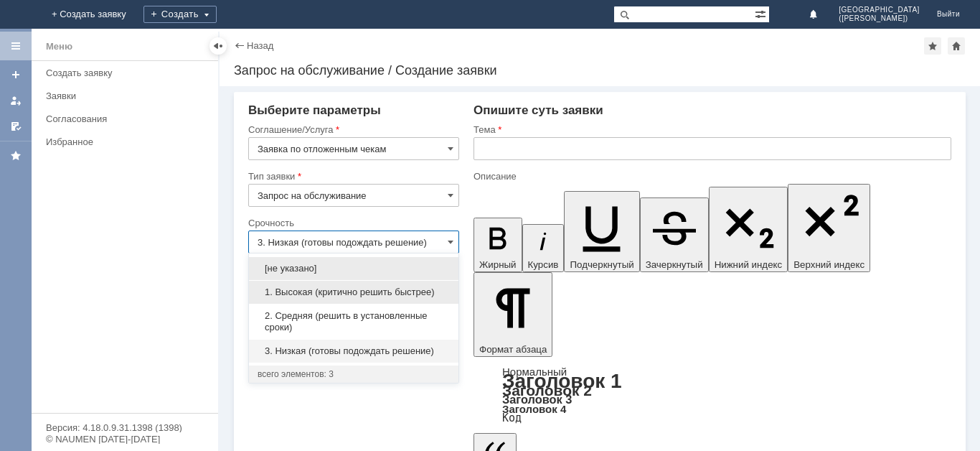  What do you see at coordinates (763, 13) in the screenshot?
I see `span: Расширенный поиск` at bounding box center [763, 13].